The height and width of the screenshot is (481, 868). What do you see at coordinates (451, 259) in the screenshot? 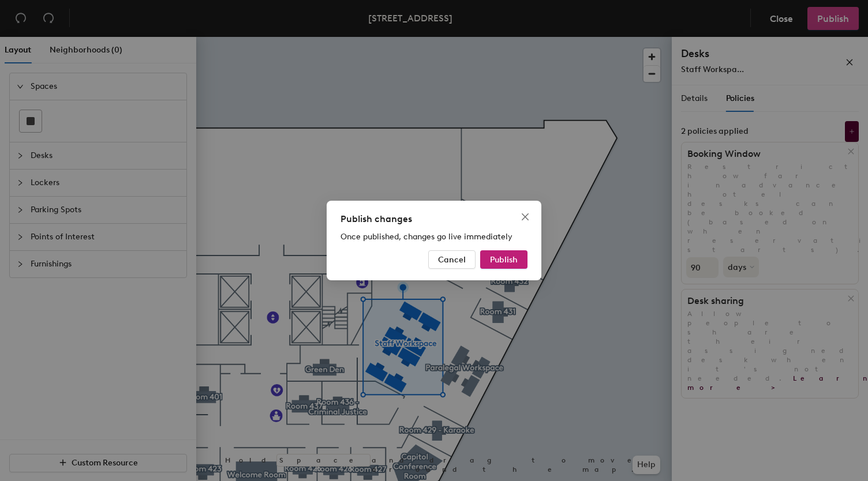
I see `span: Cancel` at bounding box center [451, 259].